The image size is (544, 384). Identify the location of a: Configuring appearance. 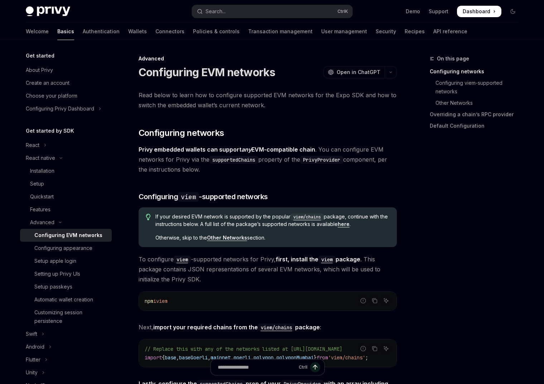
(66, 248).